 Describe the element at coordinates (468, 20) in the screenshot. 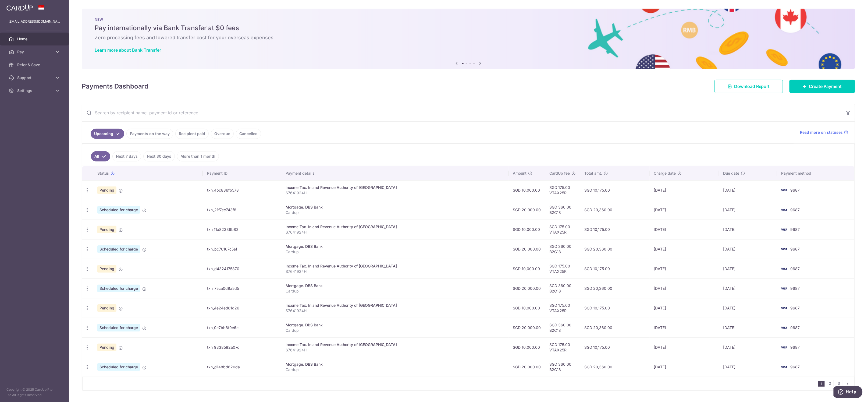

I see `p: NEW` at that location.